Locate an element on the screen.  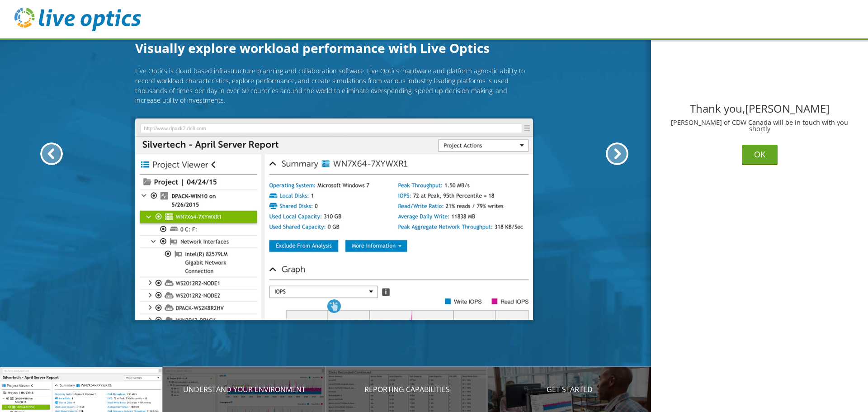
img: live_optics_svg.svg is located at coordinates (78, 20).